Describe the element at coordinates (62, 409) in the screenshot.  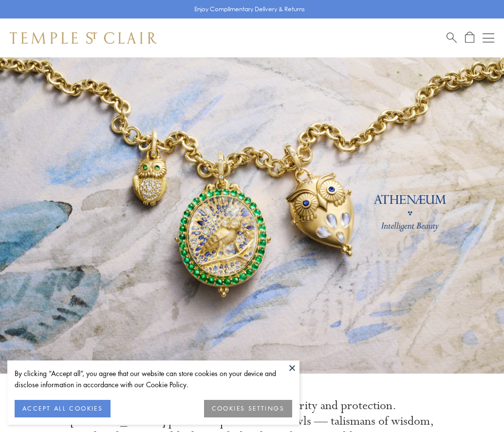
I see `button: ACCEPT ALL COOKIES` at that location.